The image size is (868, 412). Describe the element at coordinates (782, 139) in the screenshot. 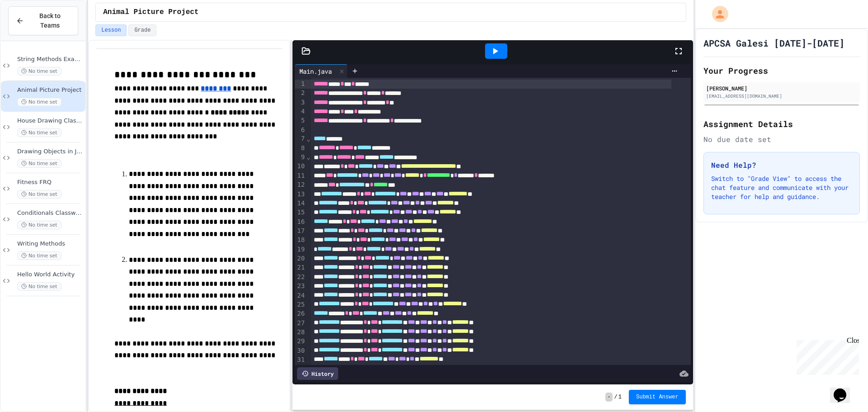

I see `div: No due date set` at that location.